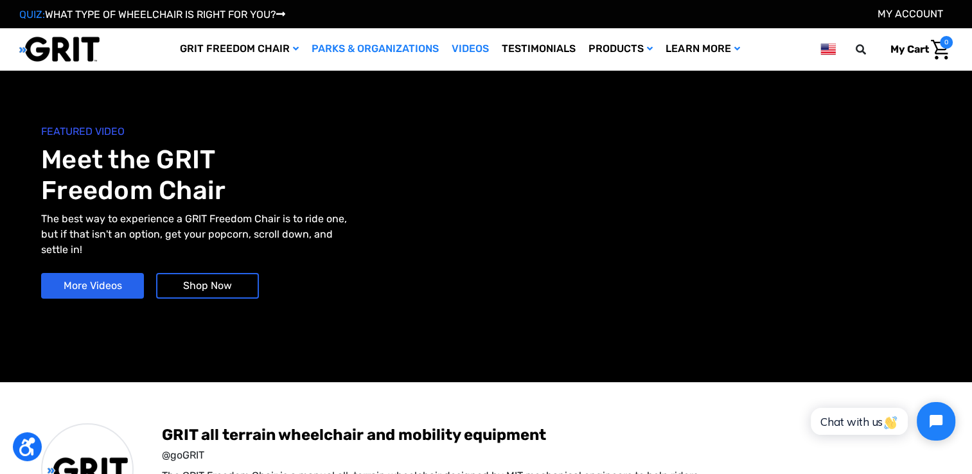  Describe the element at coordinates (702, 49) in the screenshot. I see `a: Learn More` at that location.